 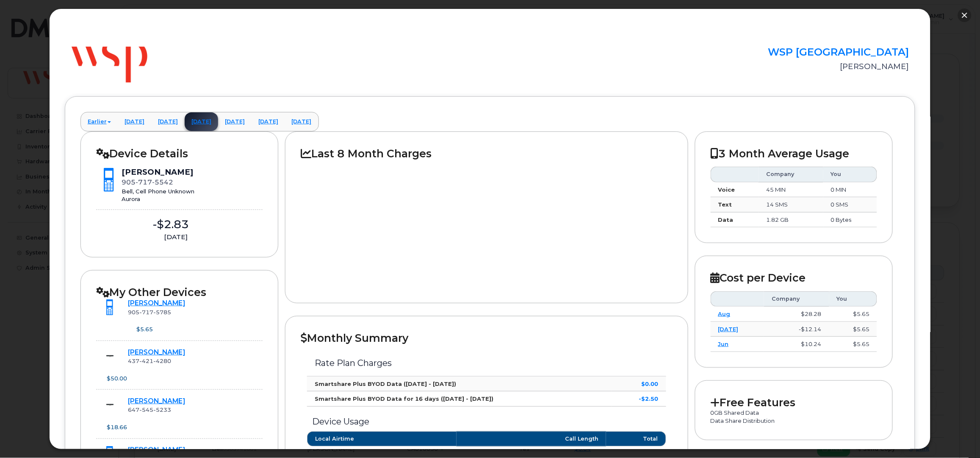 What do you see at coordinates (486, 363) in the screenshot?
I see `h3: Rate Plan Charges` at bounding box center [486, 363].